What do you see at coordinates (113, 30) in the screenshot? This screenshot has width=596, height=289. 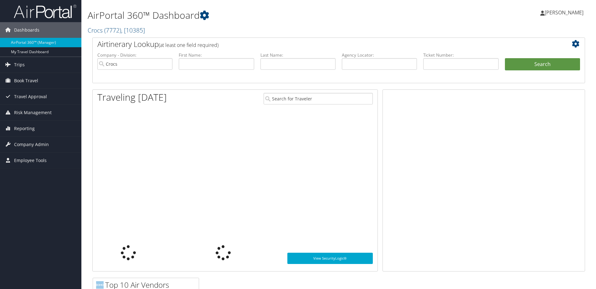 I see `span: ( 7772 )` at bounding box center [113, 30].